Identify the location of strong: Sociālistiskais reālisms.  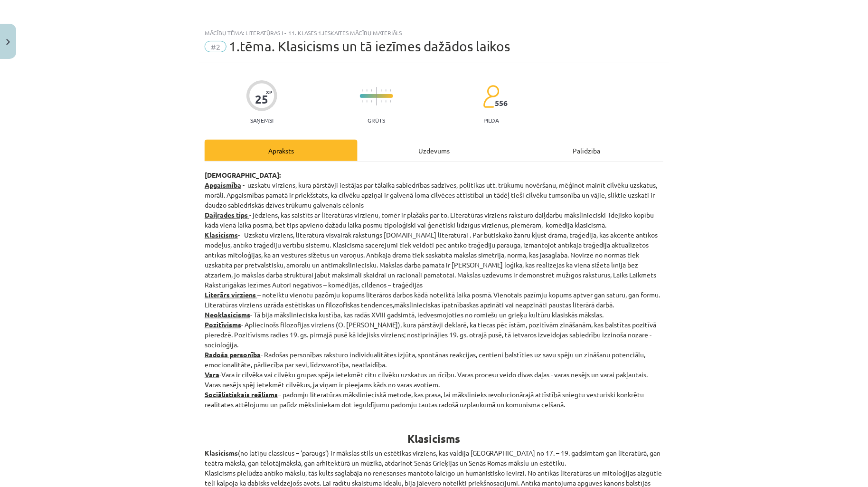
(241, 394).